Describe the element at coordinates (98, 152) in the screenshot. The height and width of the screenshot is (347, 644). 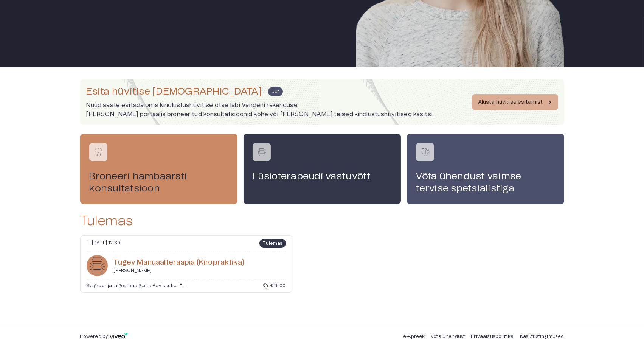
I see `img: Broneeri hambaarsti konsultatsioon logo` at that location.